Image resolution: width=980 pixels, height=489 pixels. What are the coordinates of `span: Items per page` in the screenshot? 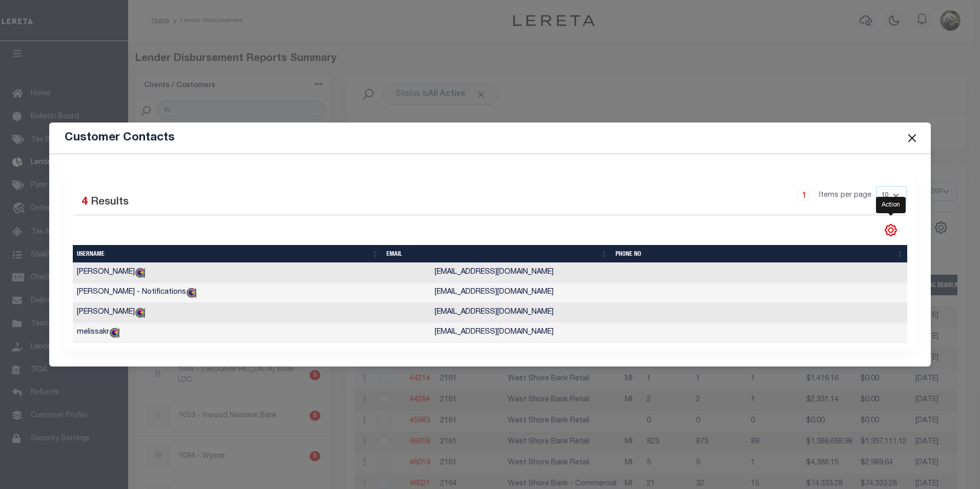 It's located at (845, 196).